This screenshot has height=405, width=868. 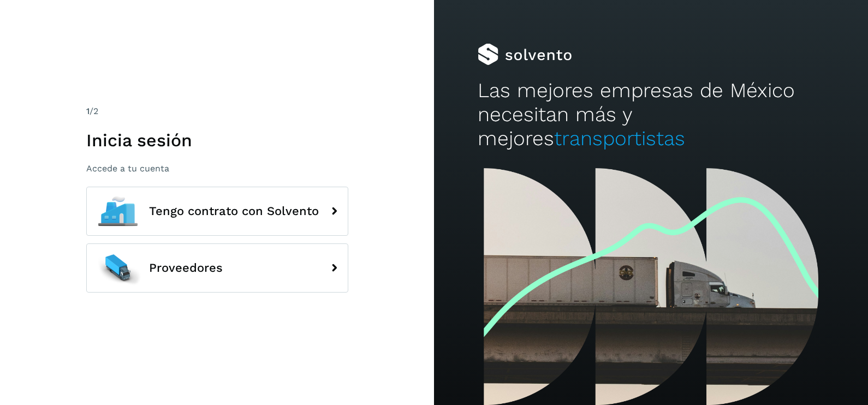 I want to click on h1: Inicia sesión, so click(x=217, y=141).